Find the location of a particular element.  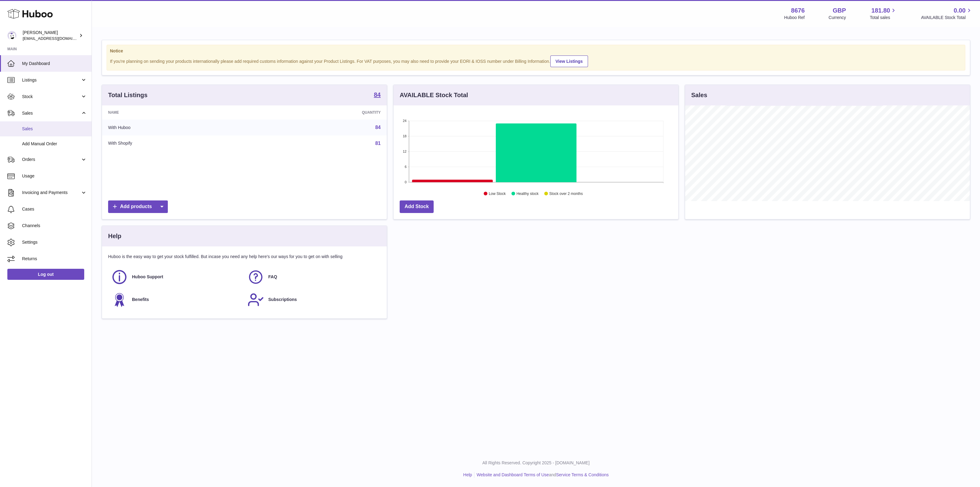

a: 181.80 Total sales is located at coordinates (883, 13).